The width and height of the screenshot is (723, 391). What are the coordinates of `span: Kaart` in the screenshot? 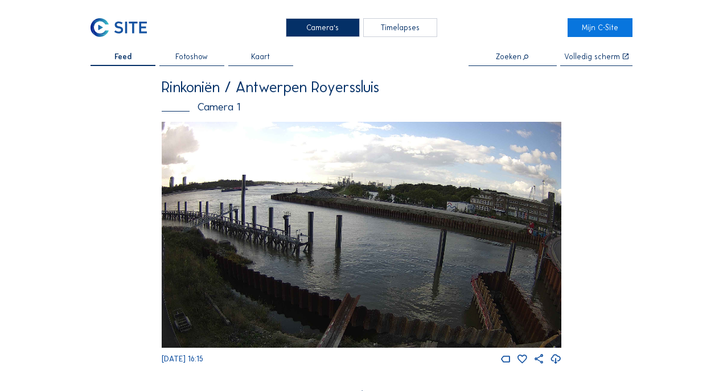 It's located at (260, 56).